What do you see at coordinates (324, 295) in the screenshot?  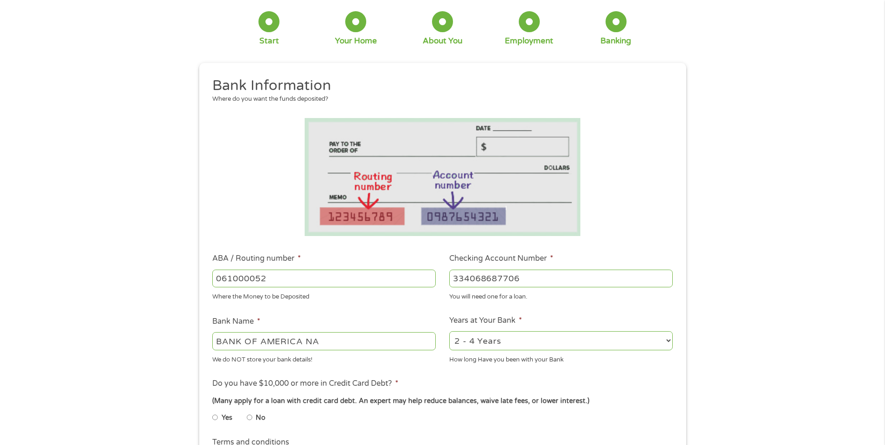 I see `div: Where the Money to be Deposited` at bounding box center [324, 295].